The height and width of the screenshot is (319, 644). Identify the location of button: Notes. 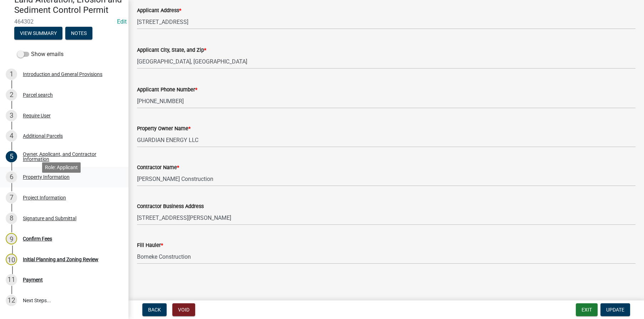
(79, 33).